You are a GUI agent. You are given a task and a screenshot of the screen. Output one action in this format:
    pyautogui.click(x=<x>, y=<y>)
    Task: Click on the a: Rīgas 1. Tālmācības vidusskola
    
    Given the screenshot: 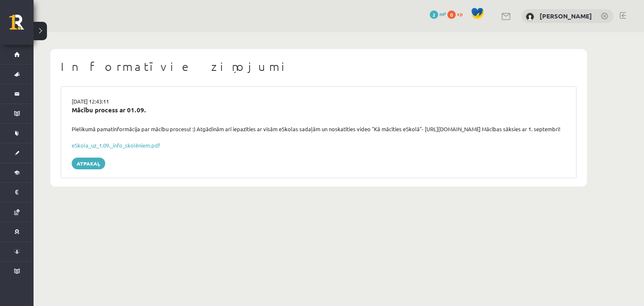 What is the action you would take?
    pyautogui.click(x=21, y=25)
    